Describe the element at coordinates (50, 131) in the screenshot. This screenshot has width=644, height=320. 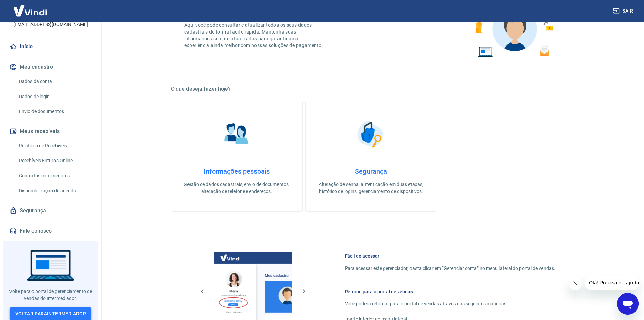
I see `button: Meus recebíveis` at that location.